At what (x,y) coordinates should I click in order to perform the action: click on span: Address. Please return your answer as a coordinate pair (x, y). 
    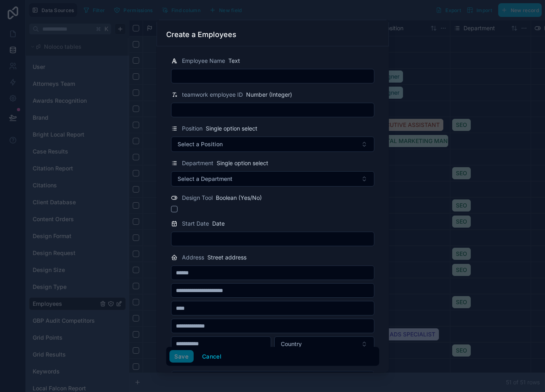
    Looking at the image, I should click on (193, 257).